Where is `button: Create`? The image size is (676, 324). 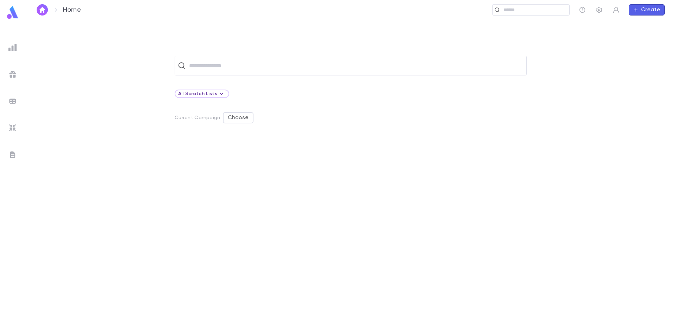
button: Create is located at coordinates (647, 10).